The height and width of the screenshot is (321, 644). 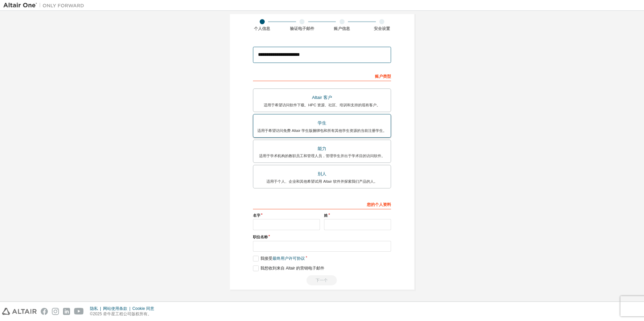 What do you see at coordinates (55, 311) in the screenshot?
I see `img: instagram.svg` at bounding box center [55, 311].